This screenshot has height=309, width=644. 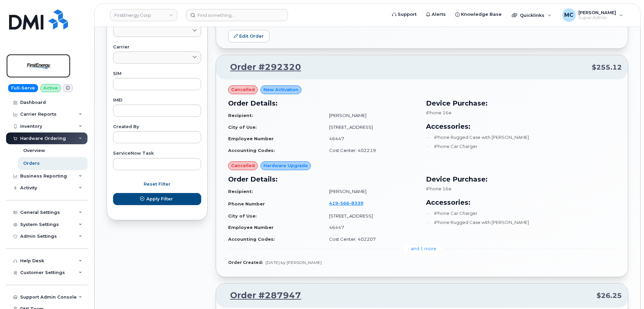 I want to click on span: MC, so click(x=569, y=15).